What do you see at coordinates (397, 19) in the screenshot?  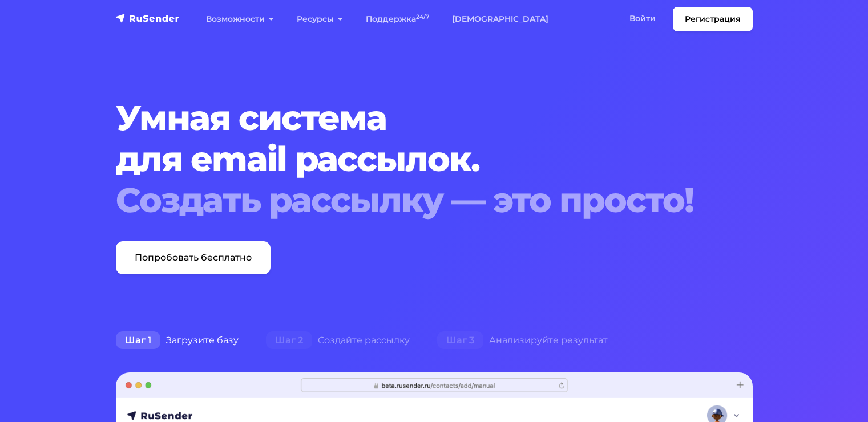 I see `a: Поддержка24/7` at bounding box center [397, 19].